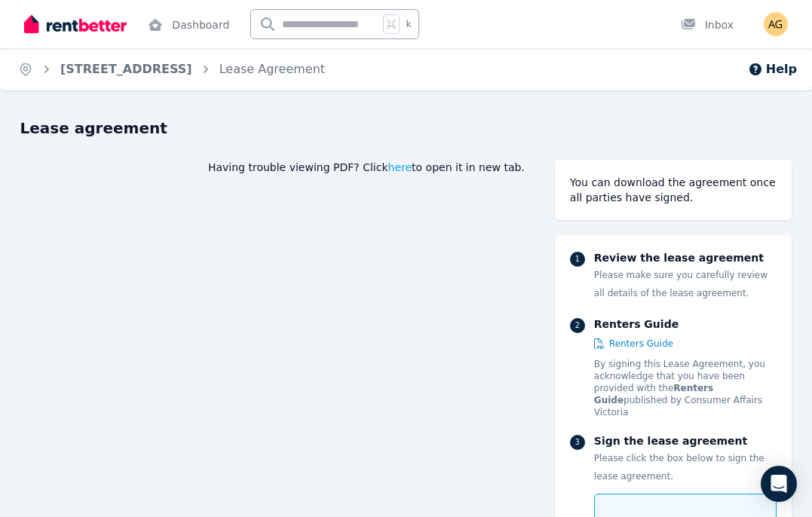 The height and width of the screenshot is (517, 812). I want to click on div: 2, so click(577, 325).